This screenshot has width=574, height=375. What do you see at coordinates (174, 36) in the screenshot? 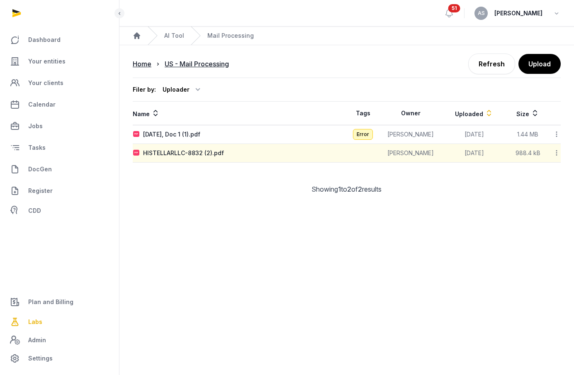
I see `a: AI Tool` at bounding box center [174, 36].